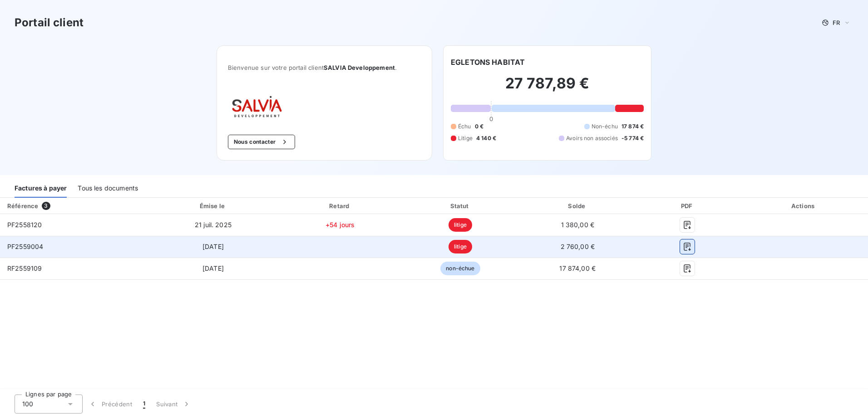 The height and width of the screenshot is (419, 868). Describe the element at coordinates (213, 225) in the screenshot. I see `span: 21 juil. 2025` at that location.